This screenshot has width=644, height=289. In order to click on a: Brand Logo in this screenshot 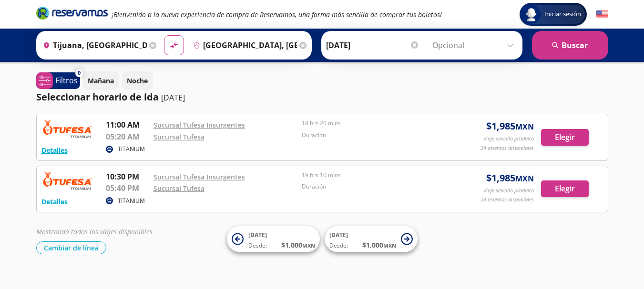, I will do `click(72, 14)`.